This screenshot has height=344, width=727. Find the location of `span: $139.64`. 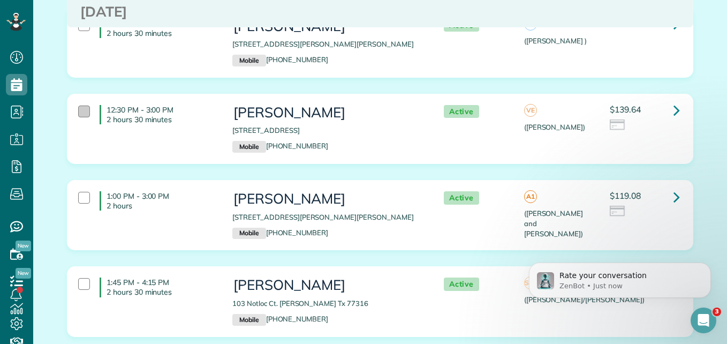

span: $139.64 is located at coordinates (625, 109).